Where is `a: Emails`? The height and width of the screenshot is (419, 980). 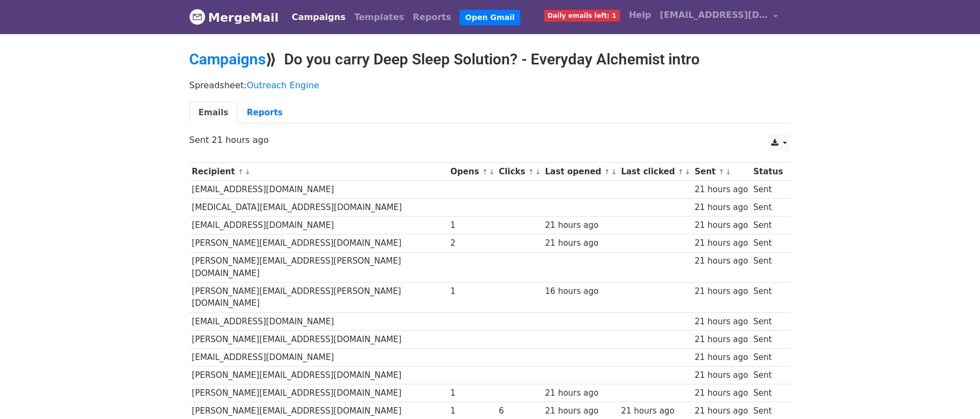 a: Emails is located at coordinates (213, 113).